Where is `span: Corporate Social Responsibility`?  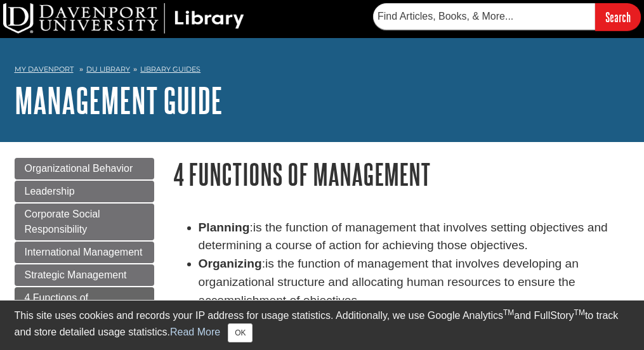 span: Corporate Social Responsibility is located at coordinates (62, 221).